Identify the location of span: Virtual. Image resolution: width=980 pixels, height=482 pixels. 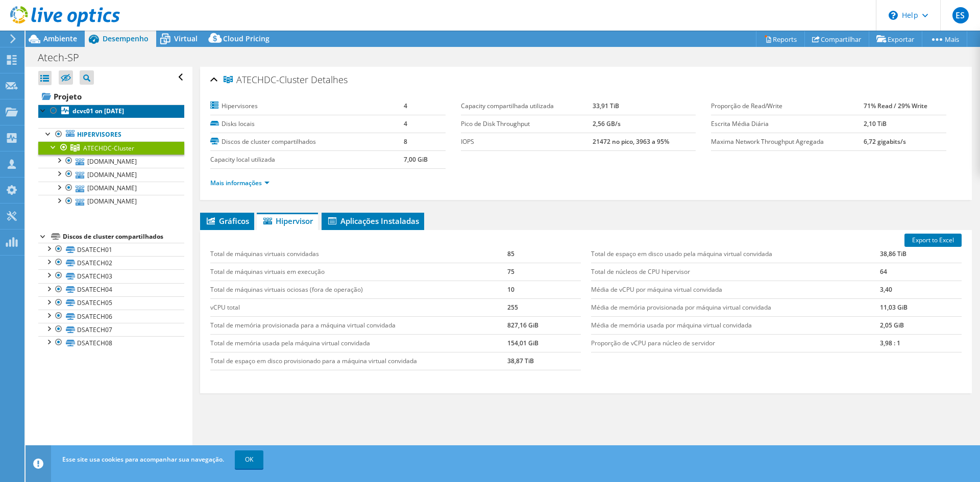
(186, 39).